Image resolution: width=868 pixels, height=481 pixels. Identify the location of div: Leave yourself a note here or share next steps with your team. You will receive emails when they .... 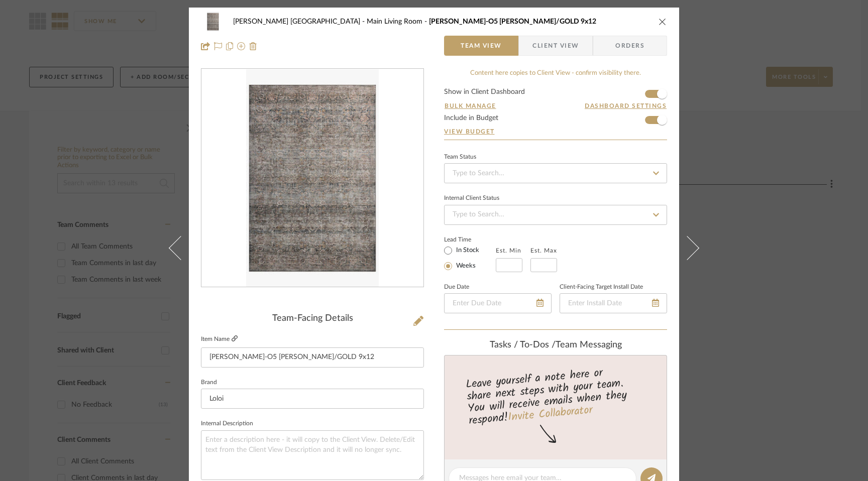
(556, 396).